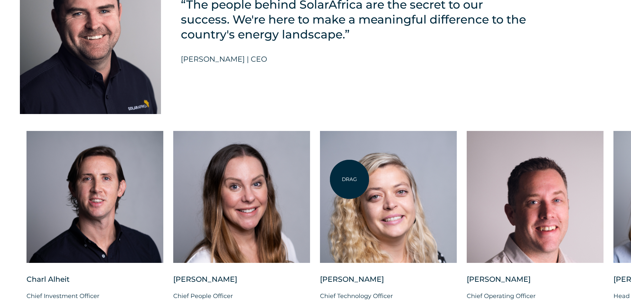 The image size is (631, 302). I want to click on p: Chief Operating Officer, so click(535, 296).